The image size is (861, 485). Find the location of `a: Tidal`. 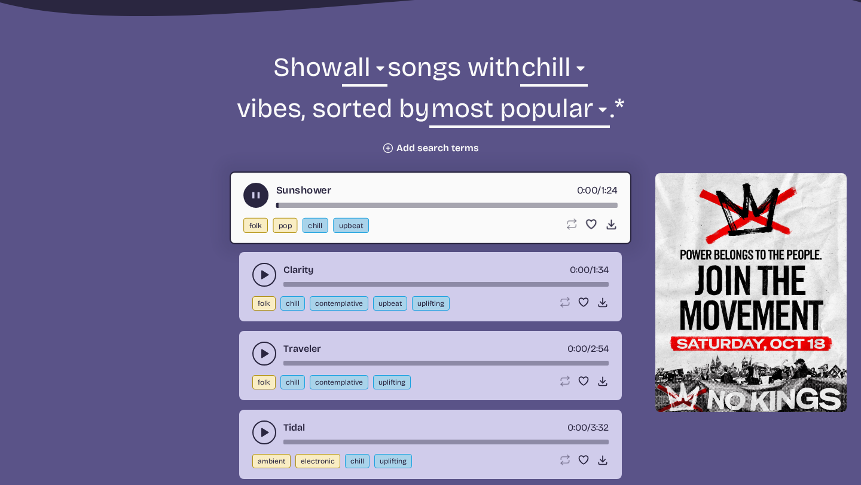

a: Tidal is located at coordinates (294, 428).